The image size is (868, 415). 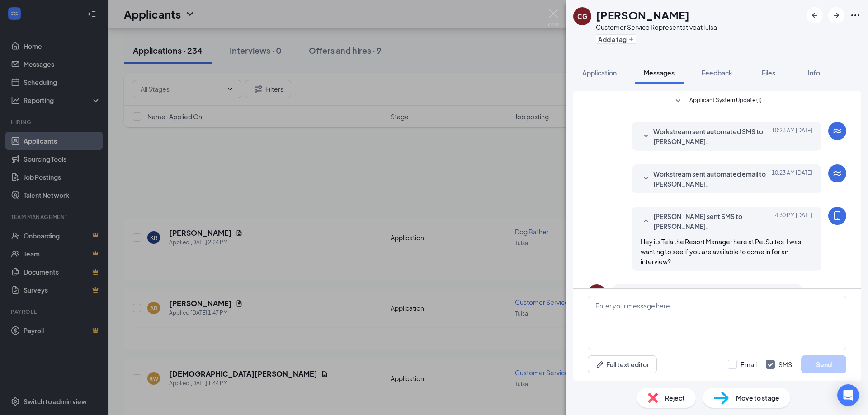 What do you see at coordinates (659, 73) in the screenshot?
I see `span: Messages` at bounding box center [659, 73].